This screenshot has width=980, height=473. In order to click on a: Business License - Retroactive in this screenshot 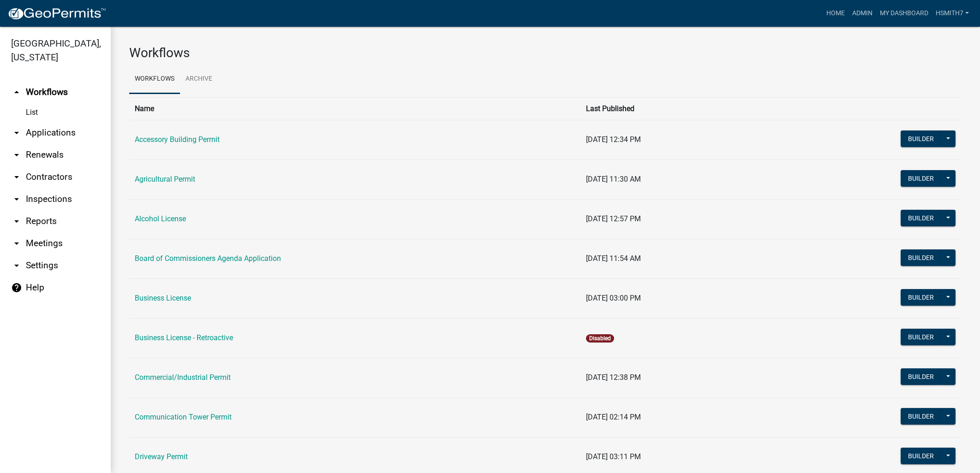, I will do `click(184, 338)`.